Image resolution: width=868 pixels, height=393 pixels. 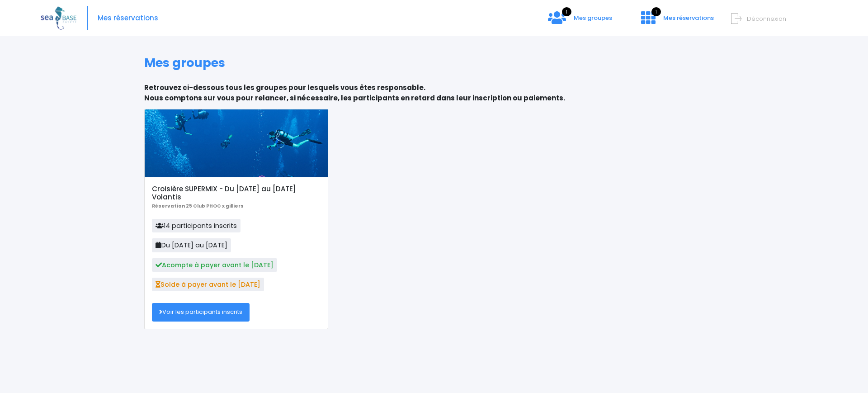 I want to click on a: Voir les participants inscrits, so click(x=200, y=312).